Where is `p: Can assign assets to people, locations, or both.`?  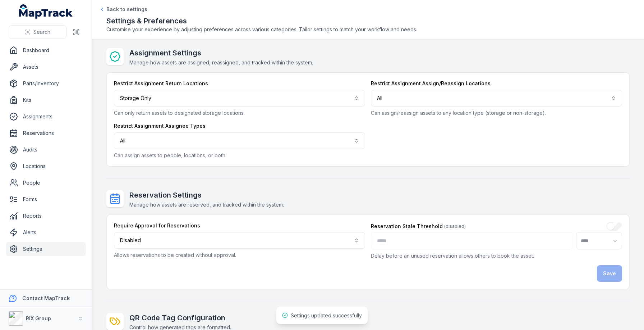 p: Can assign assets to people, locations, or both. is located at coordinates (239, 155).